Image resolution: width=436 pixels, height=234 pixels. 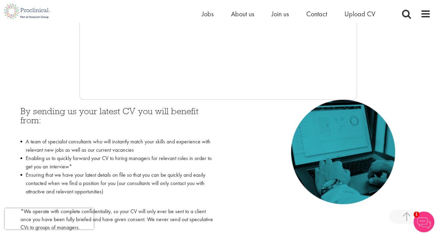 I want to click on span: Upload CV, so click(x=360, y=14).